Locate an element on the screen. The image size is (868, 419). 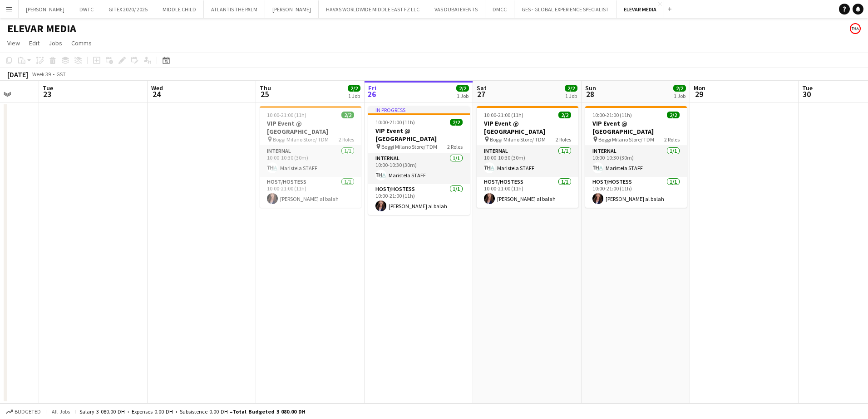
div: GST is located at coordinates (61, 74).